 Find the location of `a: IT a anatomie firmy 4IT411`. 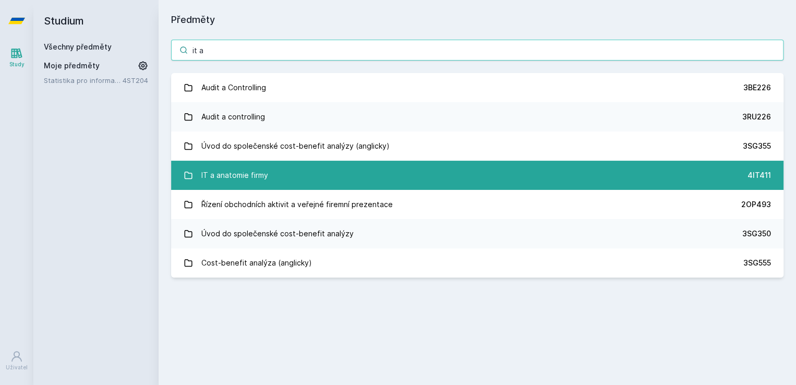

a: IT a anatomie firmy 4IT411 is located at coordinates (477, 175).